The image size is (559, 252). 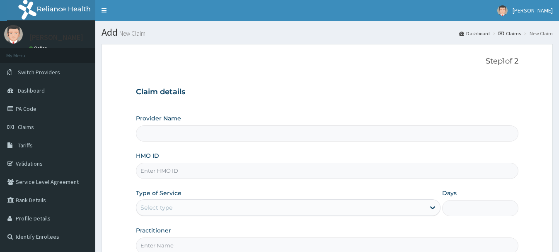 I want to click on span: Dashboard, so click(x=31, y=90).